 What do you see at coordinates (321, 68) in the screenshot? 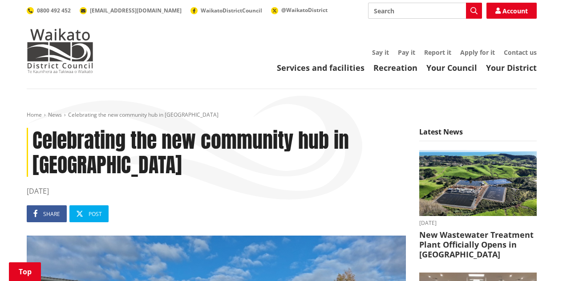
I see `a: Services and facilities` at bounding box center [321, 68].